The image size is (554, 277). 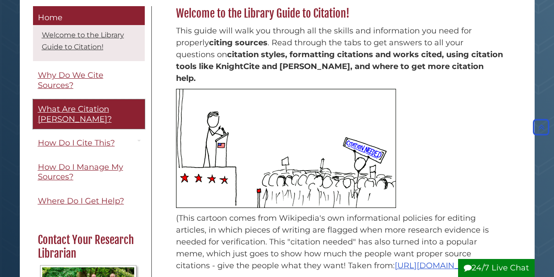 I want to click on a: How Do I Cite This?, so click(x=89, y=143).